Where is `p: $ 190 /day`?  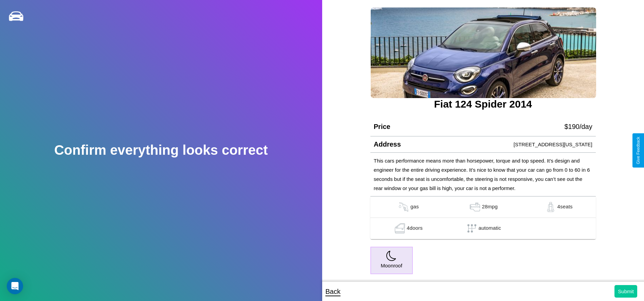
p: $ 190 /day is located at coordinates (578, 127).